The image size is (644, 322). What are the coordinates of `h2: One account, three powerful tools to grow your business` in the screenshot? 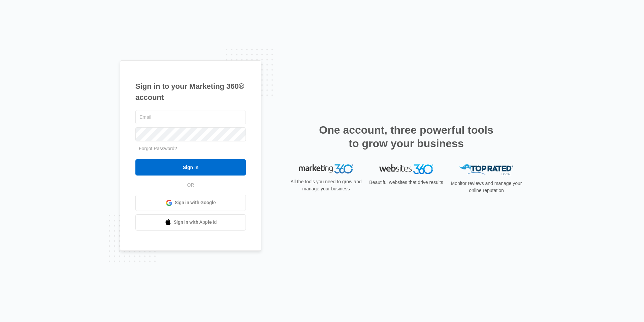 It's located at (406, 137).